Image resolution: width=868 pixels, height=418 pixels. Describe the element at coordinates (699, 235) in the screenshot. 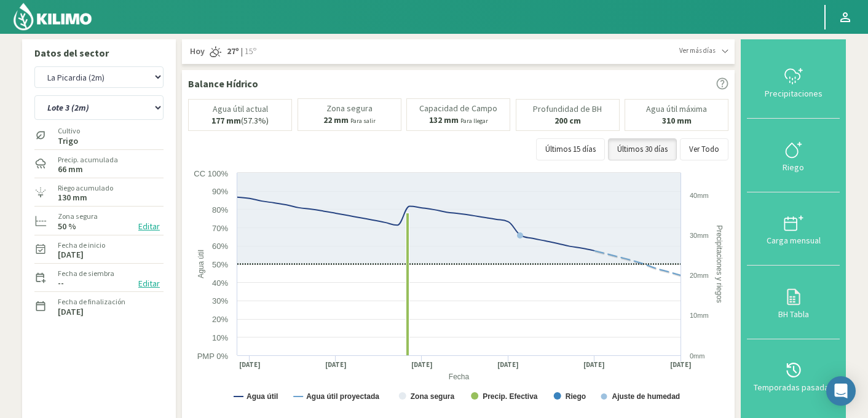

I see `text: 30mm` at that location.